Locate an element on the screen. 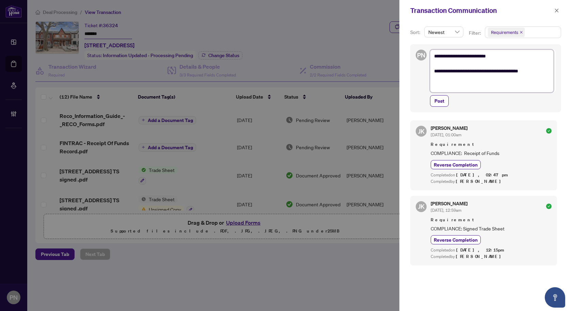 This screenshot has width=572, height=311. p: Sort: is located at coordinates (415, 32).